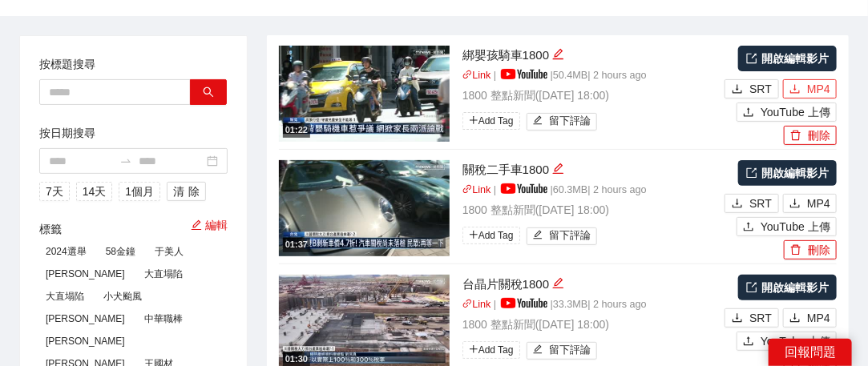 Image resolution: width=868 pixels, height=366 pixels. What do you see at coordinates (363, 93) in the screenshot?
I see `img: b46c0bc0-36b5-4e17-a854-c0e53f8a01e7.jpg` at bounding box center [363, 93].